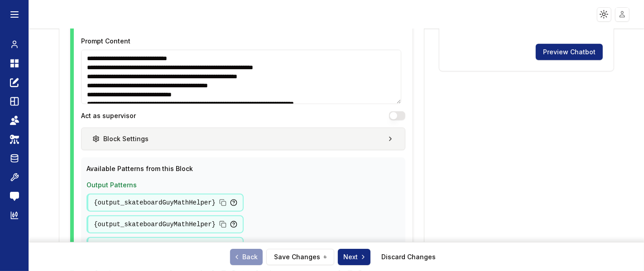 The height and width of the screenshot is (271, 644). Describe the element at coordinates (622, 14) in the screenshot. I see `img: placeholder-user.jpg` at that location.